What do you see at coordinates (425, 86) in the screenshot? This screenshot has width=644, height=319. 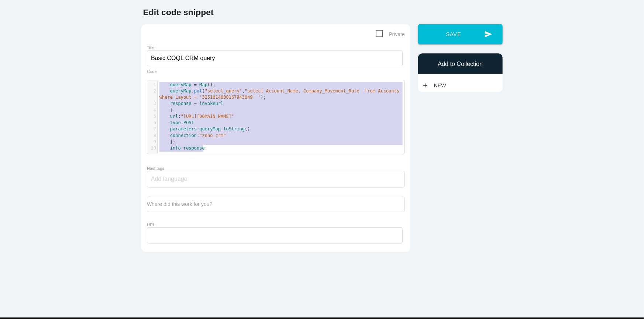 I see `i: add` at bounding box center [425, 86].